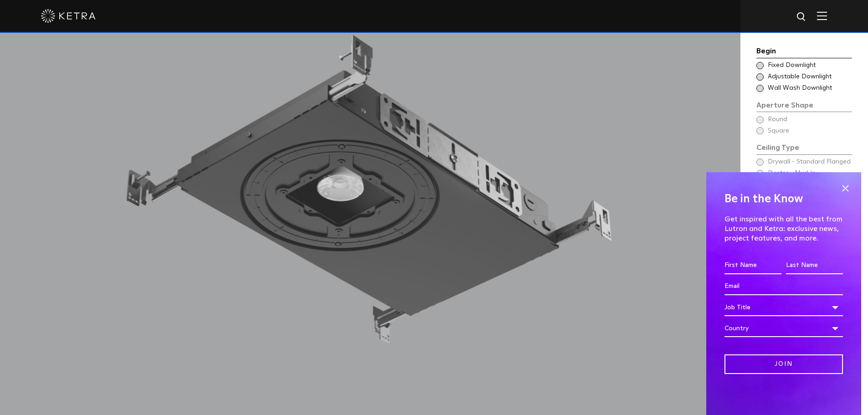 The width and height of the screenshot is (868, 415). Describe the element at coordinates (822, 16) in the screenshot. I see `img: Hamburger%20Nav.svg` at that location.